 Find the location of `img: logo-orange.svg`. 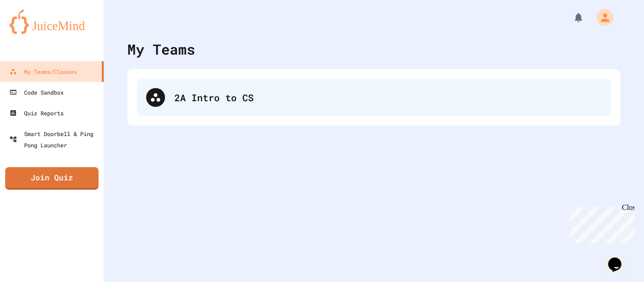

img: logo-orange.svg is located at coordinates (52, 22).